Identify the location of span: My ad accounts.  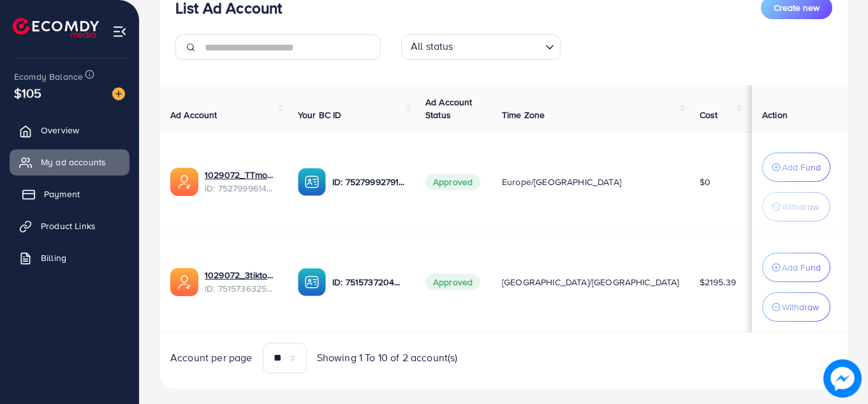
(73, 162).